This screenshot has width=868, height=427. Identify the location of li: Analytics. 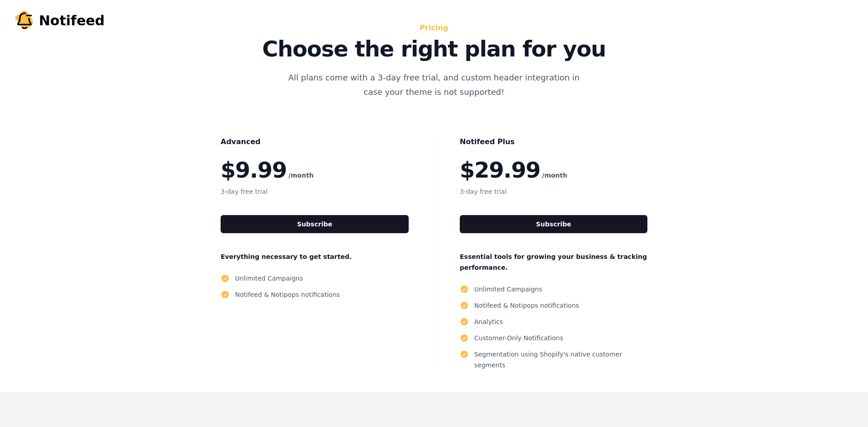
(553, 322).